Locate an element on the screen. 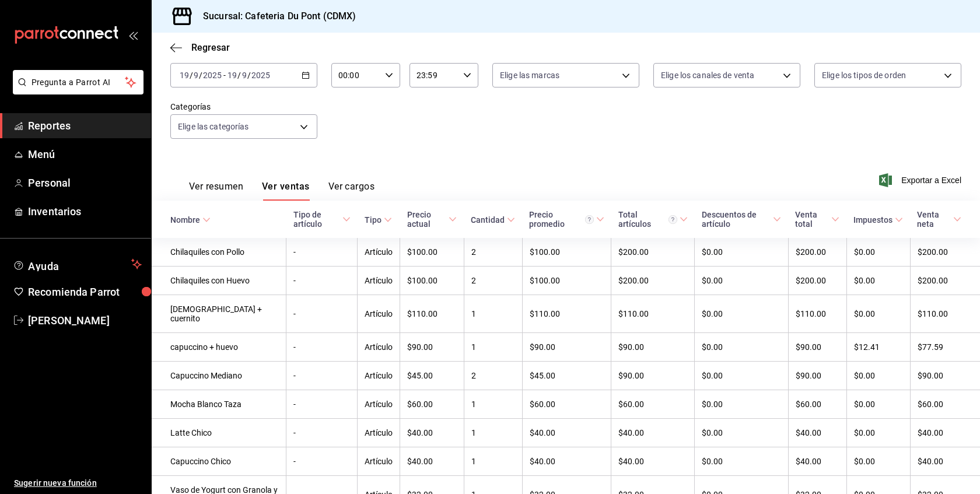 This screenshot has width=980, height=494. label: Categorías is located at coordinates (244, 107).